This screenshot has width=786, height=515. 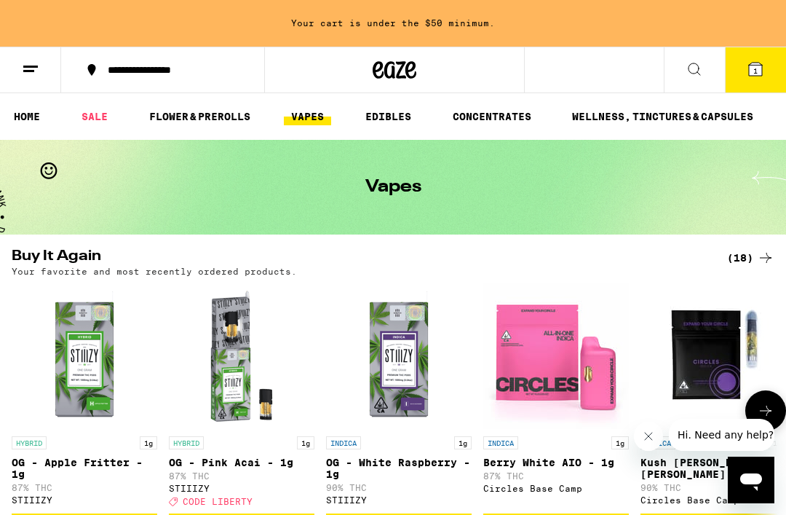 What do you see at coordinates (242, 356) in the screenshot?
I see `img: STIIIZY - OG - Pink Acai - 1g` at bounding box center [242, 356].